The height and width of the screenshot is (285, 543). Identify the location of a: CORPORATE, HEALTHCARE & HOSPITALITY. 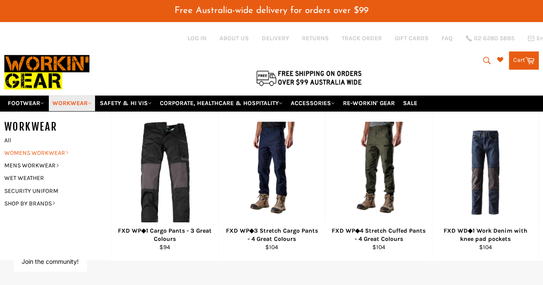
(221, 103).